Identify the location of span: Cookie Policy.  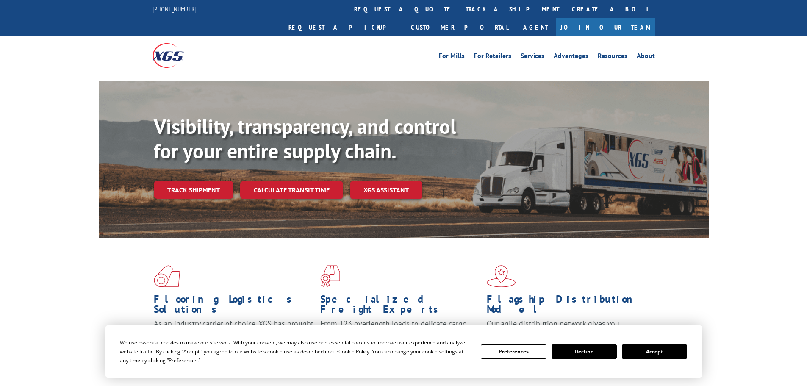
(354, 351).